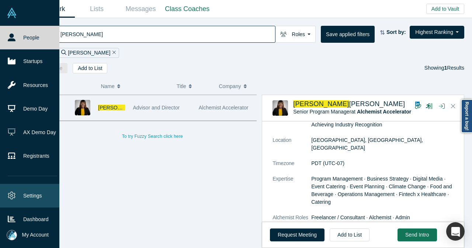 This screenshot has height=248, width=472. Describe the element at coordinates (230, 86) in the screenshot. I see `span: Company` at that location.